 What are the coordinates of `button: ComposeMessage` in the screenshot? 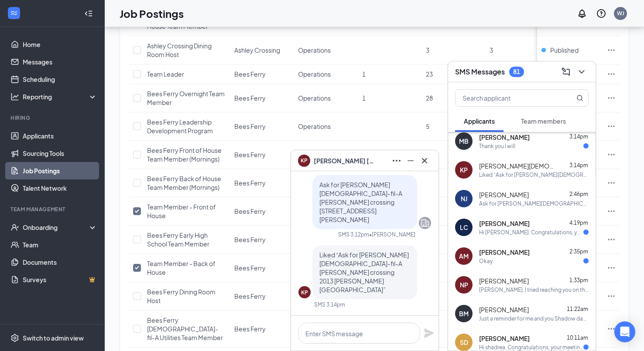 It's located at (565, 72).